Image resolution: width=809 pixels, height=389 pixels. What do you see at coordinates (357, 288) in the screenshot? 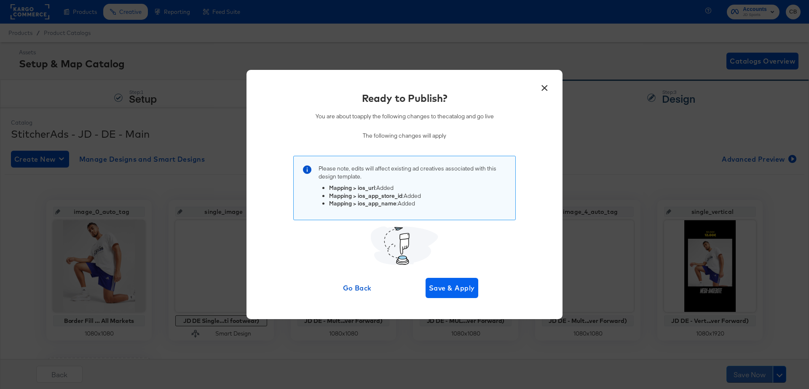
I see `span: Go Back` at bounding box center [357, 288].